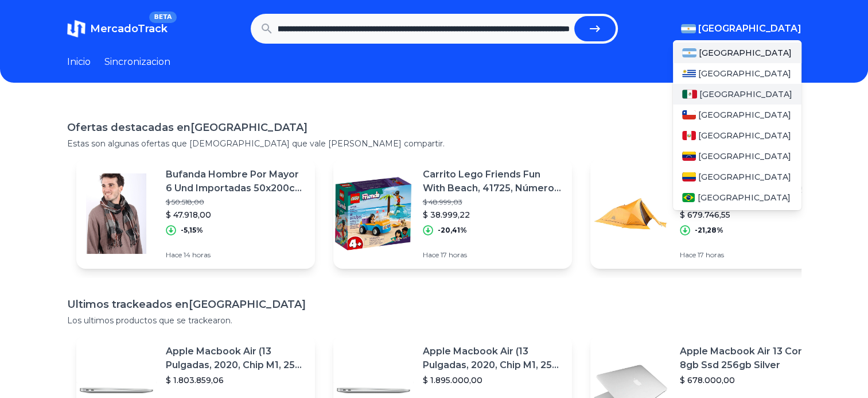 This screenshot has width=868, height=398. What do you see at coordinates (236, 380) in the screenshot?
I see `p: $ 1.803.859,06` at bounding box center [236, 380].